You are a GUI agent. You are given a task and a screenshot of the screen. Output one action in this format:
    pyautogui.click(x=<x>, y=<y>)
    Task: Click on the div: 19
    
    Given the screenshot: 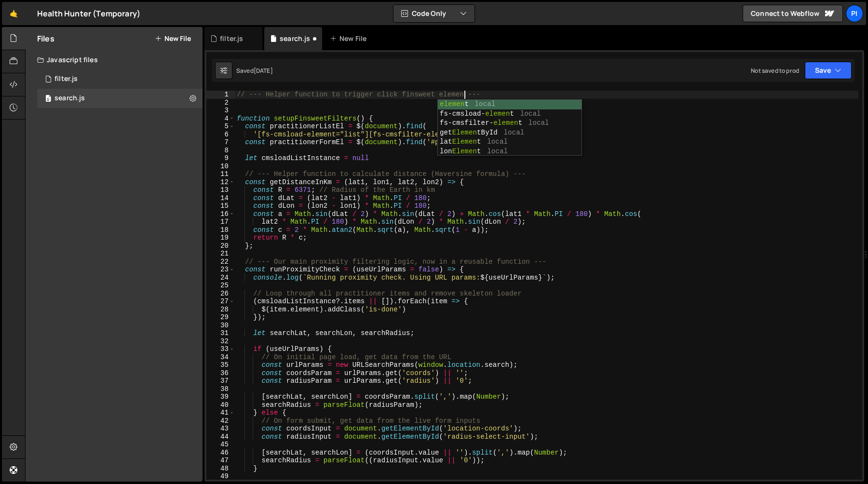 What is the action you would take?
    pyautogui.click(x=221, y=238)
    